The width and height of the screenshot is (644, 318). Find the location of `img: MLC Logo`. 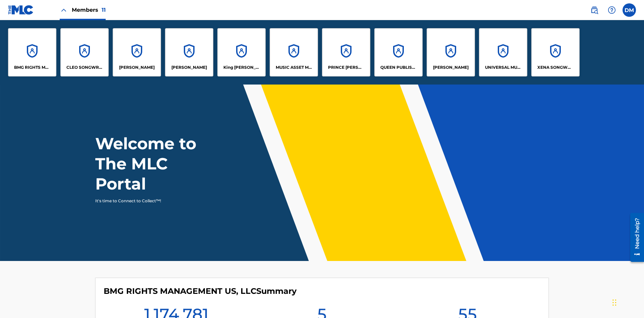

img: MLC Logo is located at coordinates (21, 10).